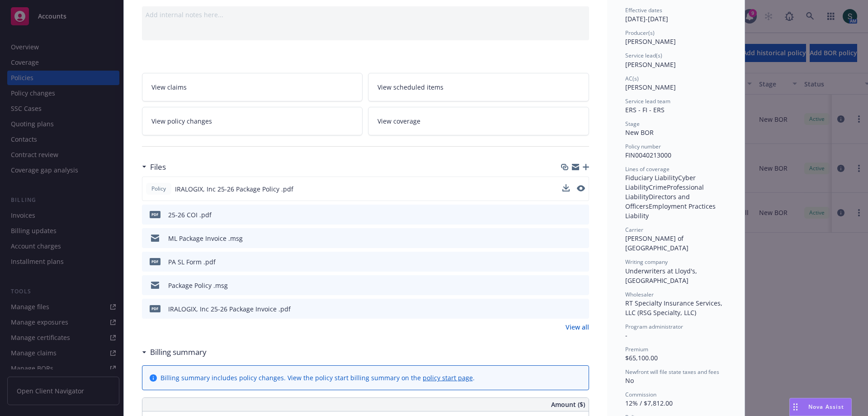 This screenshot has width=868, height=416. I want to click on span: Service lead(s), so click(644, 55).